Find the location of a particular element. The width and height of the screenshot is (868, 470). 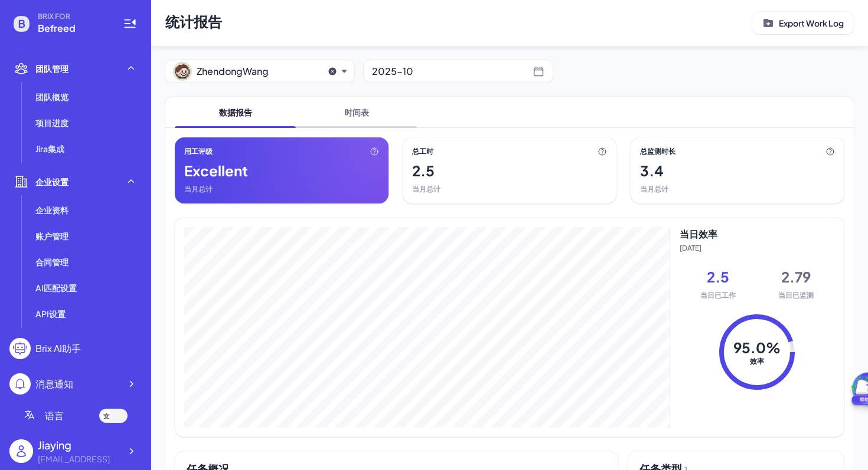

span: BRIX FOR is located at coordinates (73, 17).